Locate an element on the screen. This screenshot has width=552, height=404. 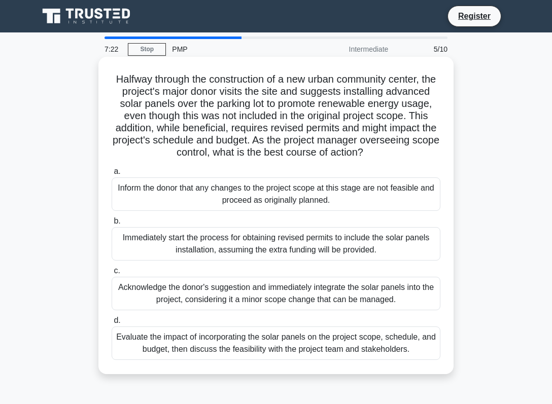
div: Intermediate is located at coordinates (350, 49).